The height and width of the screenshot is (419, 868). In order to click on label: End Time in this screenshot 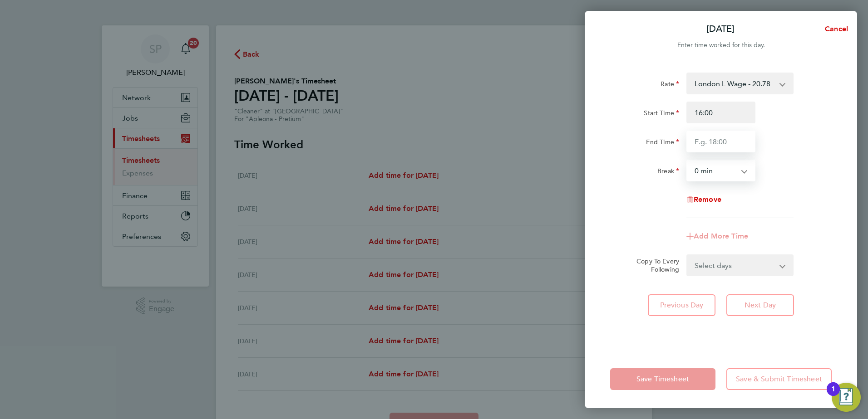, I will do `click(662, 143)`.